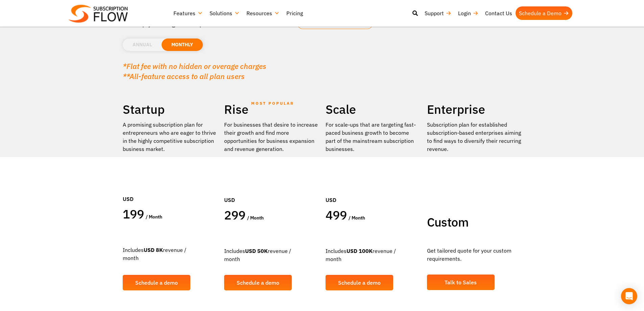 The height and width of the screenshot is (311, 644). I want to click on strong: 50K, so click(262, 251).